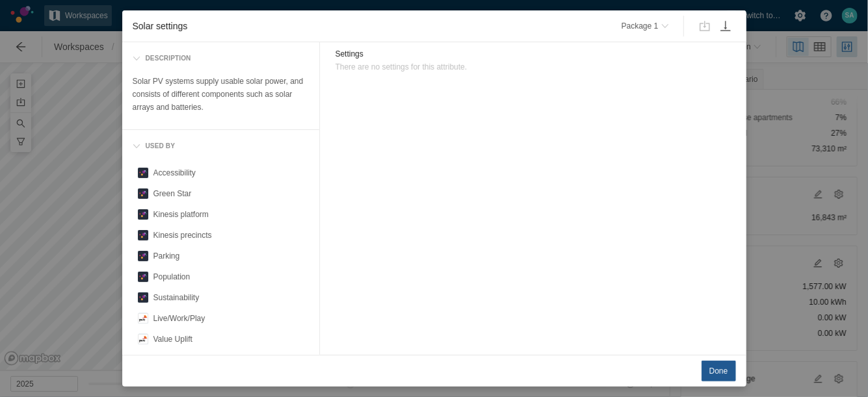 The height and width of the screenshot is (397, 868). What do you see at coordinates (228, 194) in the screenshot?
I see `div: Green Star` at bounding box center [228, 194].